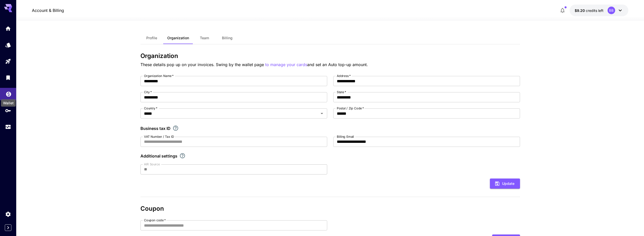 The width and height of the screenshot is (644, 236). What do you see at coordinates (48, 11) in the screenshot?
I see `a: Account & Billing` at bounding box center [48, 11].